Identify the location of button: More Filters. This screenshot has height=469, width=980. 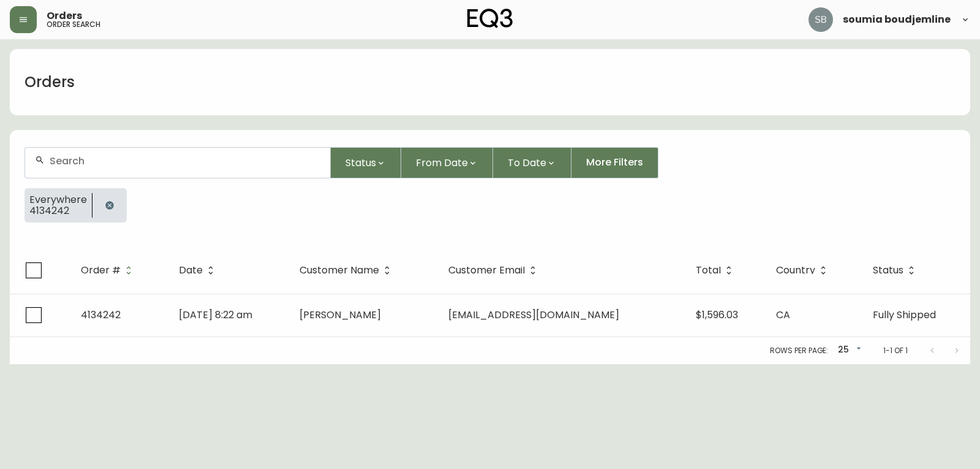
(615, 163).